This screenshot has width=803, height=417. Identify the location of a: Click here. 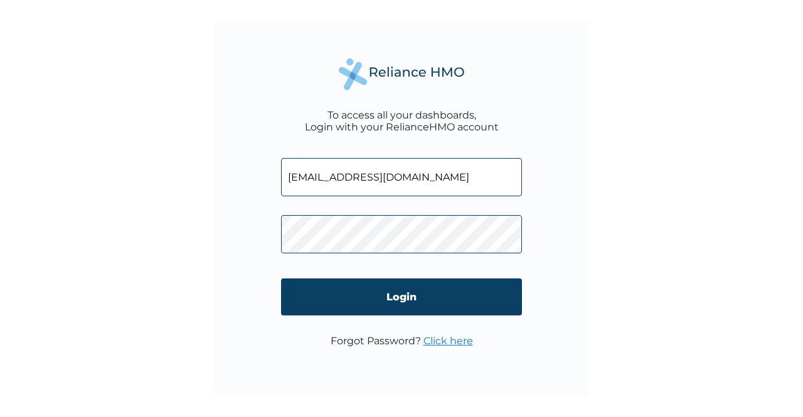
(448, 341).